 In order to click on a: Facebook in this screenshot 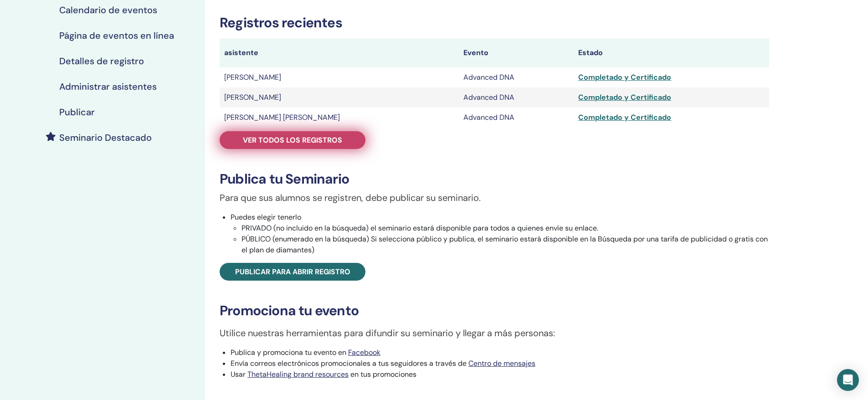, I will do `click(364, 352)`.